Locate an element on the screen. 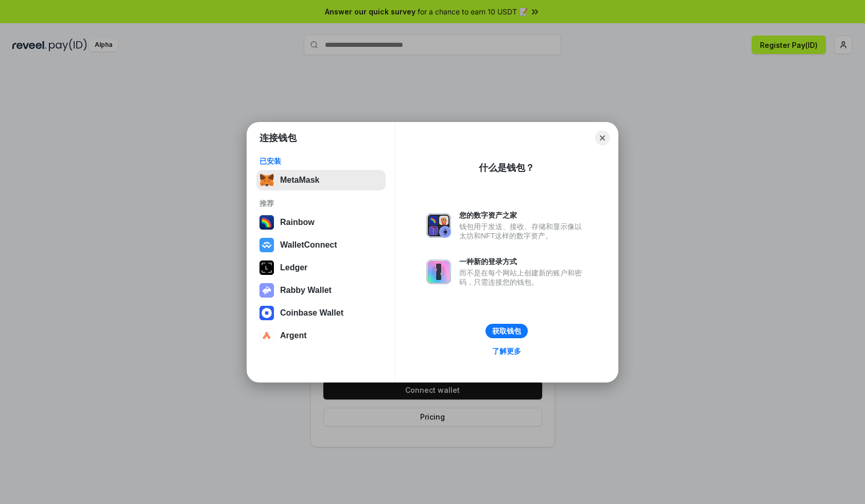 The height and width of the screenshot is (504, 865). div: 推荐 is located at coordinates (321, 203).